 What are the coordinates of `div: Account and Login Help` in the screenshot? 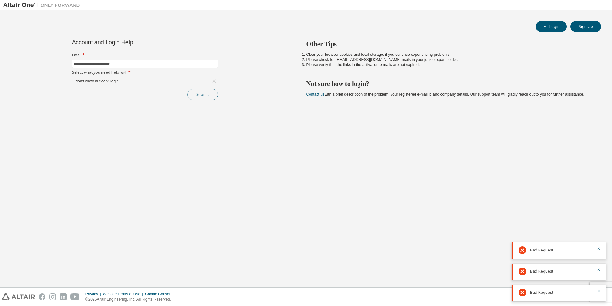 It's located at (130, 42).